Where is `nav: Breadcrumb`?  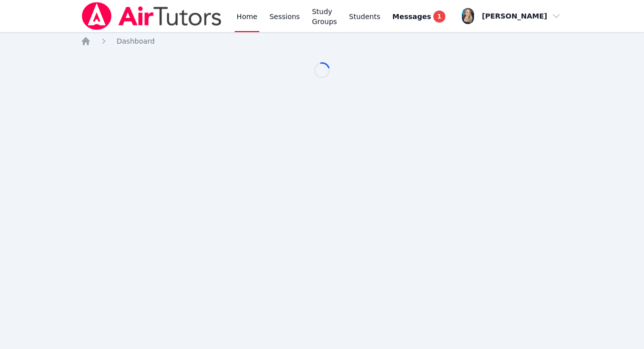 nav: Breadcrumb is located at coordinates (322, 42).